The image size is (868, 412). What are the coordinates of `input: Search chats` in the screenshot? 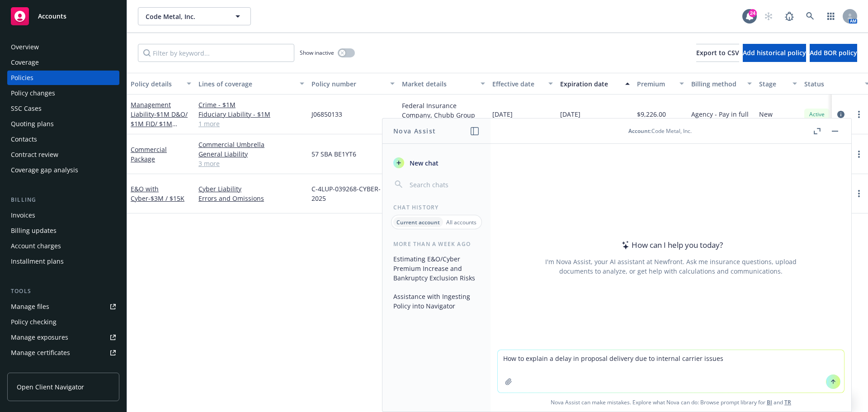 It's located at (444, 184).